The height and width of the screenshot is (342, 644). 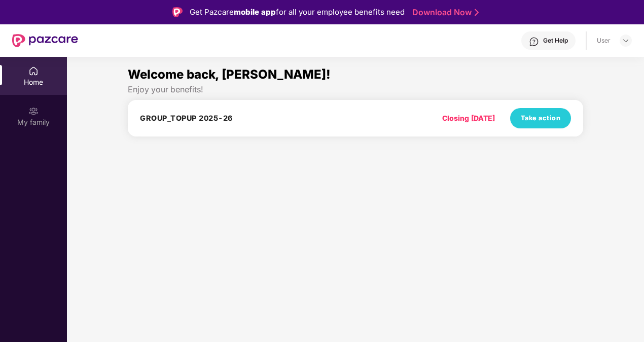 I want to click on strong: mobile app, so click(x=255, y=11).